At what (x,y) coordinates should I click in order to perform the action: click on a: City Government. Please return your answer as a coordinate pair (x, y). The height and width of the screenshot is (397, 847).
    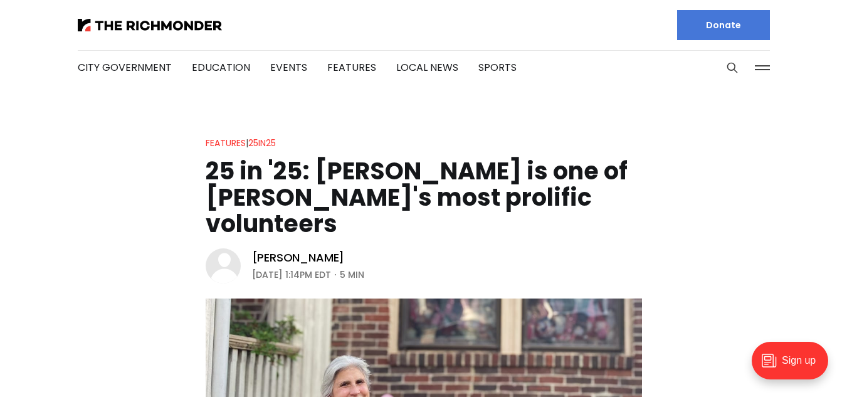
    Looking at the image, I should click on (125, 67).